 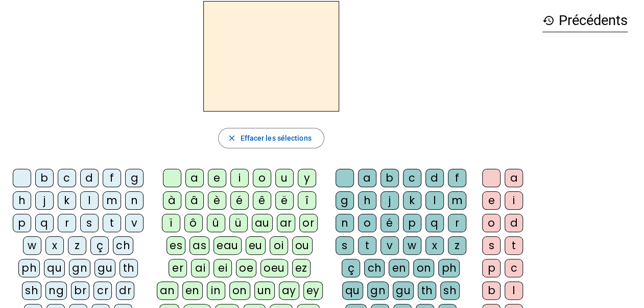 What do you see at coordinates (309, 223) in the screenshot?
I see `div: or` at bounding box center [309, 223].